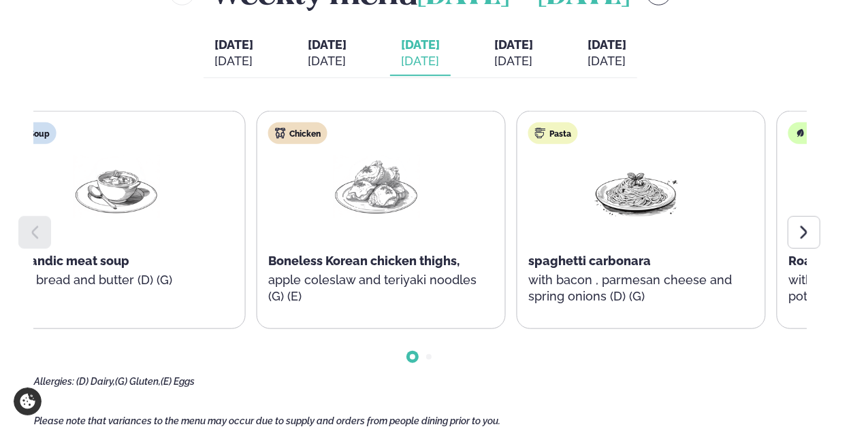 The width and height of the screenshot is (868, 429). Describe the element at coordinates (117, 186) in the screenshot. I see `img: Soup.png` at that location.